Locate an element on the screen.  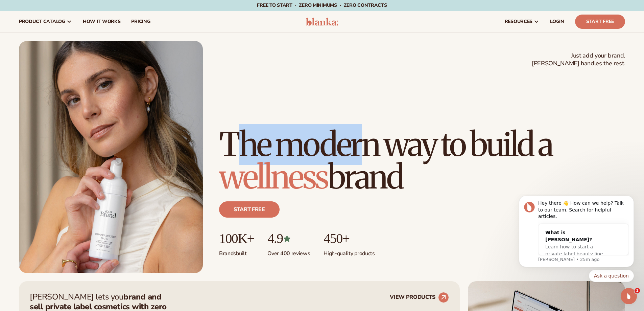
a: logo is located at coordinates (322, 22).